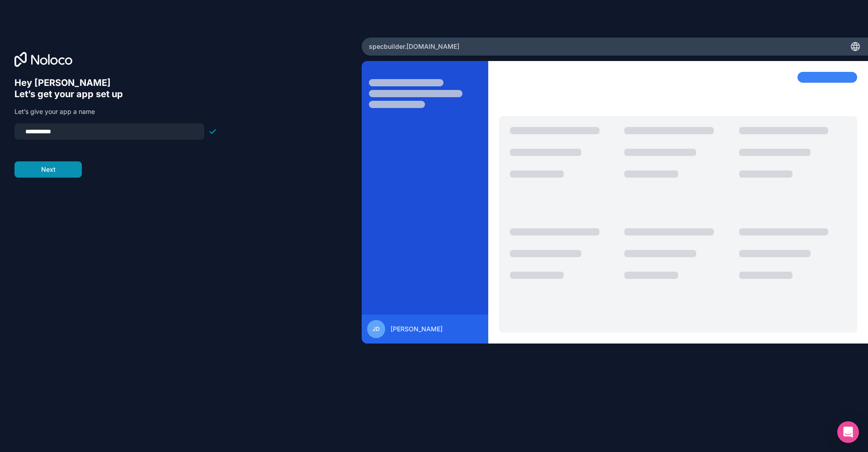 The height and width of the screenshot is (452, 868). Describe the element at coordinates (376, 329) in the screenshot. I see `span: JD` at that location.